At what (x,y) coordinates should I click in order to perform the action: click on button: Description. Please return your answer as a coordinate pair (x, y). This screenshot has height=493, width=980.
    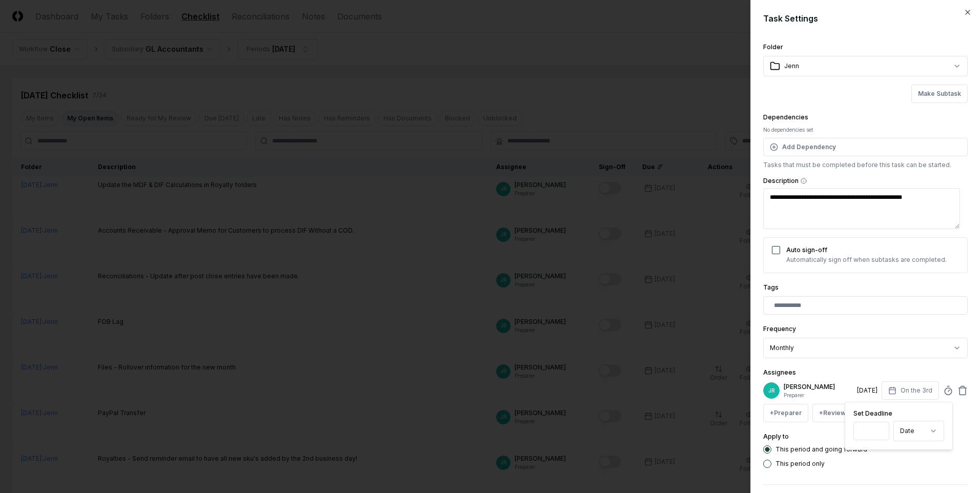
    Looking at the image, I should click on (803, 181).